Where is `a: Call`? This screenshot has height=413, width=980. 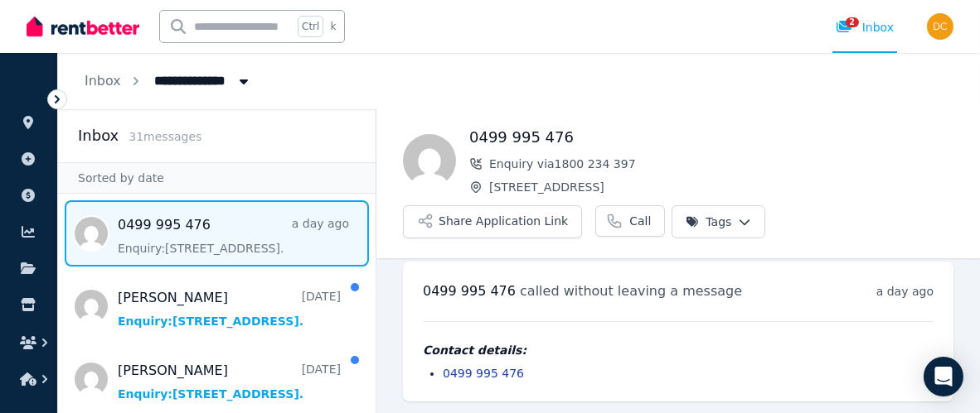 a: Call is located at coordinates (630, 221).